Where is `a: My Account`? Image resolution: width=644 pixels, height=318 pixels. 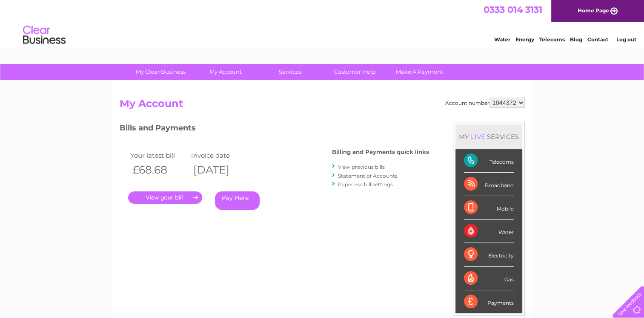 a: My Account is located at coordinates (225, 72).